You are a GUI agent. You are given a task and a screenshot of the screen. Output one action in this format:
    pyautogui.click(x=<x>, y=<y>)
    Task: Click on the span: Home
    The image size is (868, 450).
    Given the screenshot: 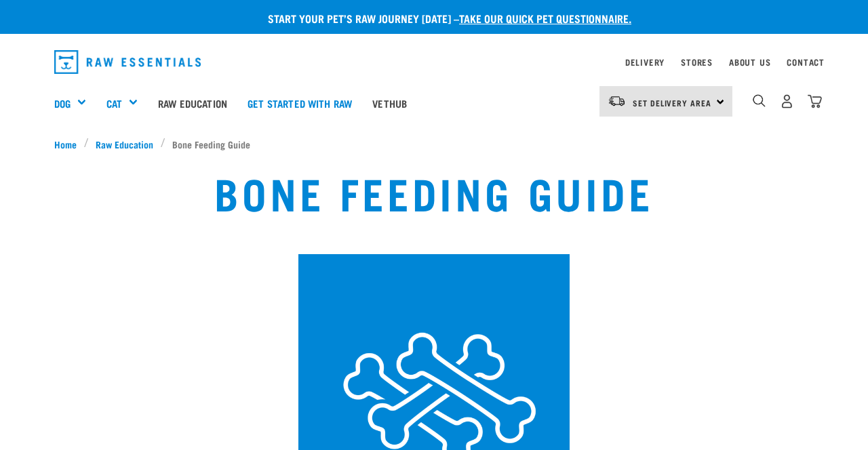 What is the action you would take?
    pyautogui.click(x=65, y=144)
    